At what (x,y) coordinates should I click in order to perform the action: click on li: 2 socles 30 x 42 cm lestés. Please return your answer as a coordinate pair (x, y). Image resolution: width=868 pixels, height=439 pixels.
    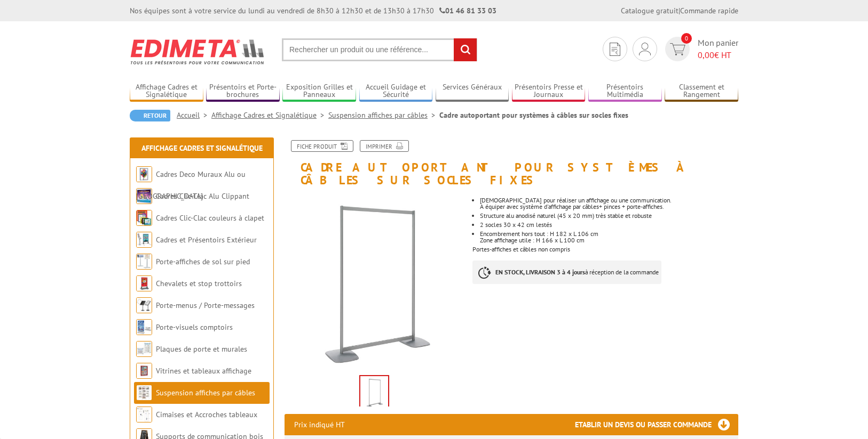
    Looking at the image, I should click on (609, 225).